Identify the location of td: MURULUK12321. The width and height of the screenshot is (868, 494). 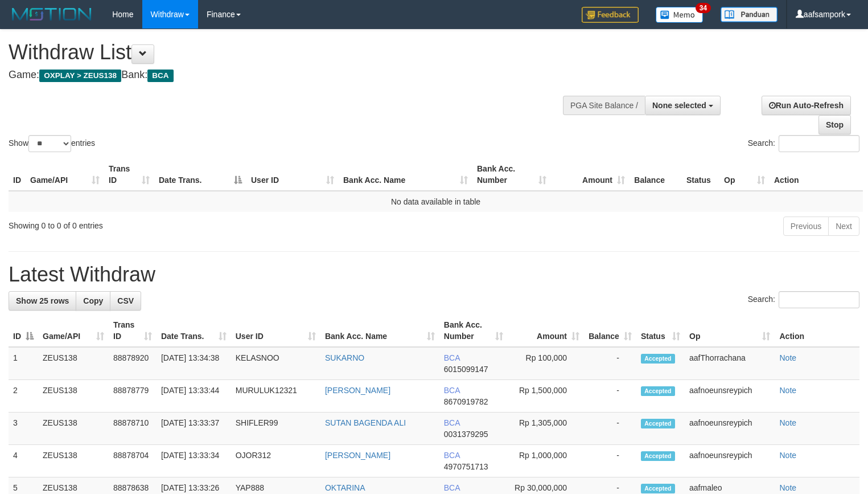
(275, 396).